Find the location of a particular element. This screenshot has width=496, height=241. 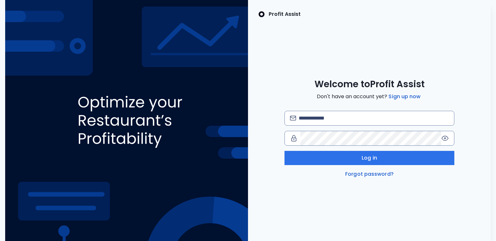

p: Profit Assist is located at coordinates (285, 14).